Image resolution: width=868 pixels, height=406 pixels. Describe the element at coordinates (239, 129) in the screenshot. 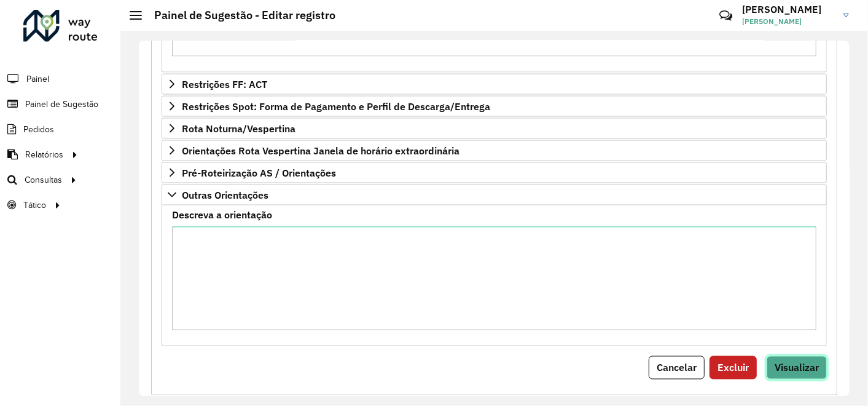

I see `span: Rota Noturna/Vespertina` at that location.